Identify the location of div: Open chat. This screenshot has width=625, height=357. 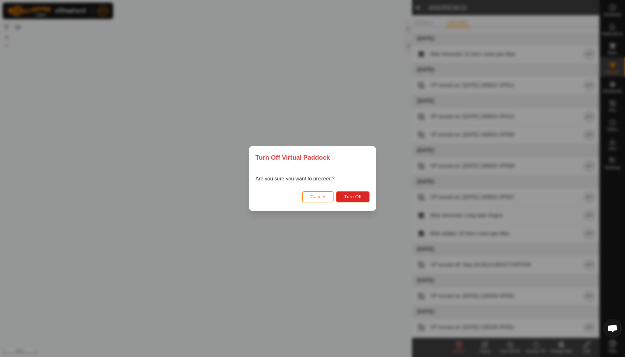
(613, 329).